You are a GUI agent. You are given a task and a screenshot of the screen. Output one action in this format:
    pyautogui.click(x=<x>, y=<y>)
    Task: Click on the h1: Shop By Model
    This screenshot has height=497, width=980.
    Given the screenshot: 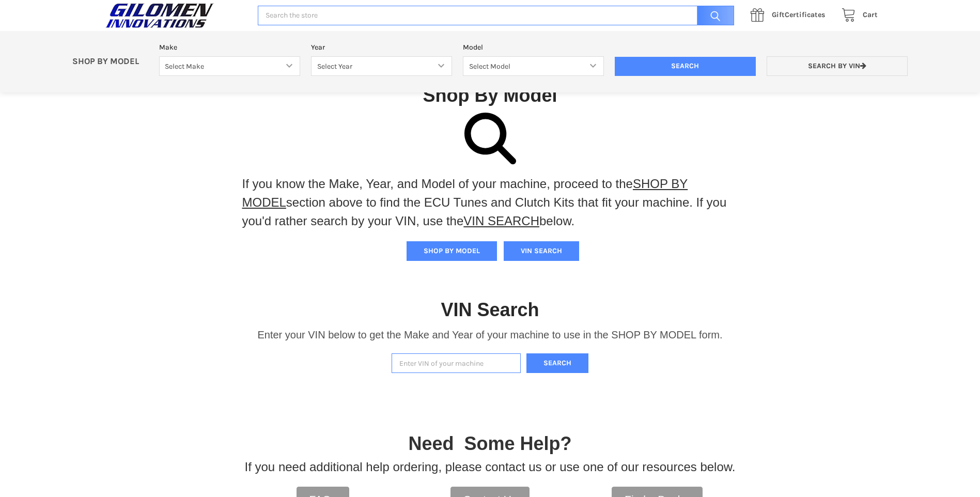 What is the action you would take?
    pyautogui.click(x=490, y=95)
    